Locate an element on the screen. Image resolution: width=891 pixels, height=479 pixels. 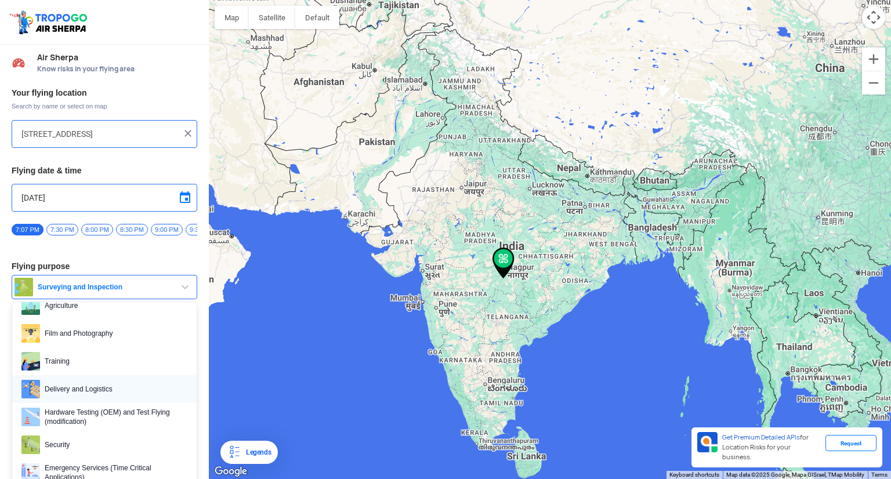
span: Security is located at coordinates (114, 445).